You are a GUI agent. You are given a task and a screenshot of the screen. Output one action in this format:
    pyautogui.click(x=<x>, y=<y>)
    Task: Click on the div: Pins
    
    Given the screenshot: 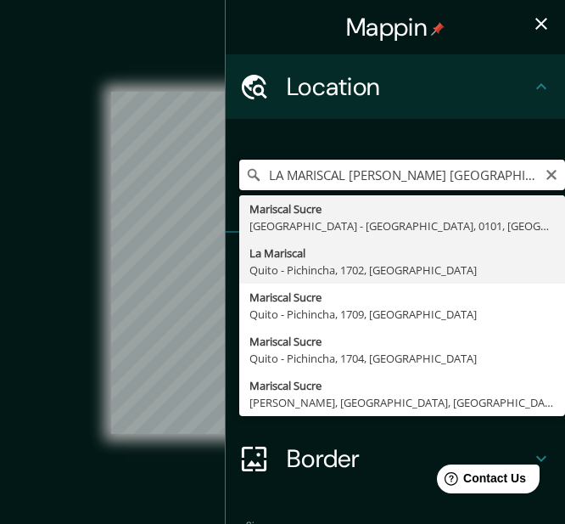 What is the action you would take?
    pyautogui.click(x=395, y=265)
    